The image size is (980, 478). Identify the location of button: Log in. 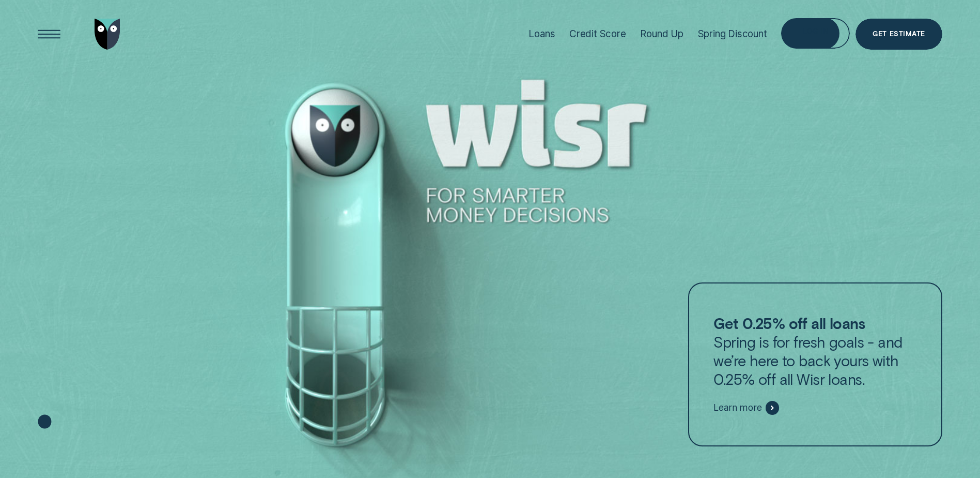
(815, 33).